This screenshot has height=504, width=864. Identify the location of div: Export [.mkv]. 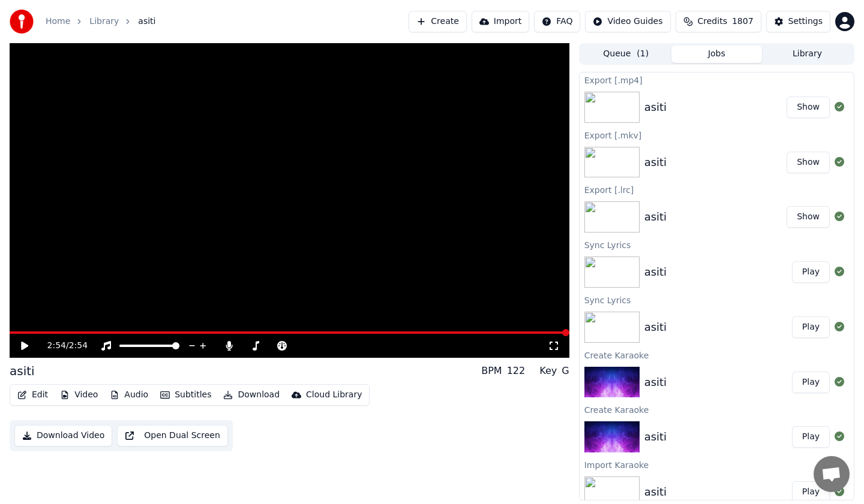
(717, 135).